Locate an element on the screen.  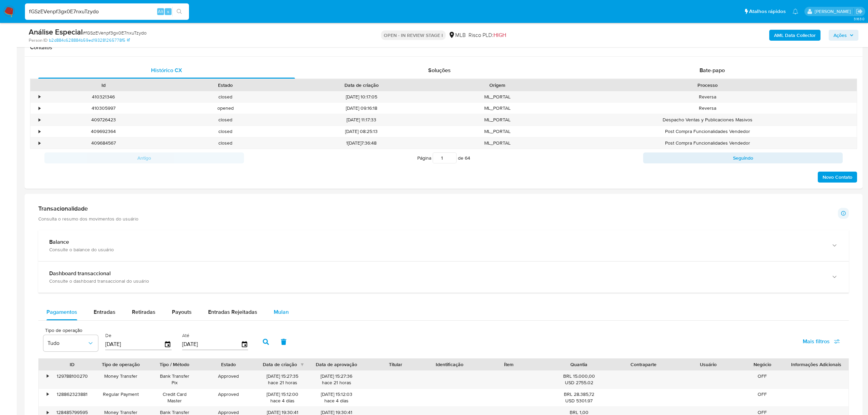
button: search-icon is located at coordinates (179, 12).